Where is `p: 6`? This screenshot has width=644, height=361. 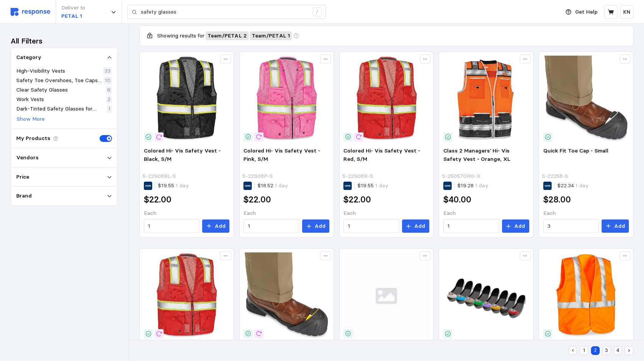
p: 6 is located at coordinates (108, 90).